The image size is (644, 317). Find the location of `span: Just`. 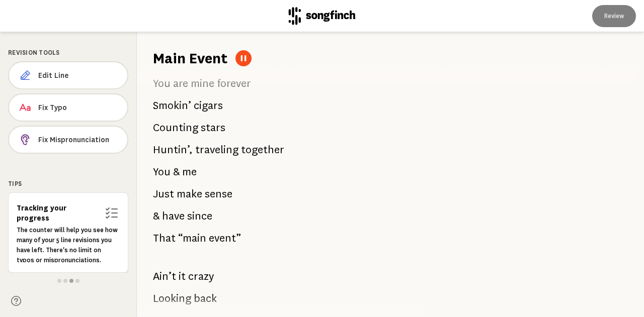

span: Just is located at coordinates (163, 194).